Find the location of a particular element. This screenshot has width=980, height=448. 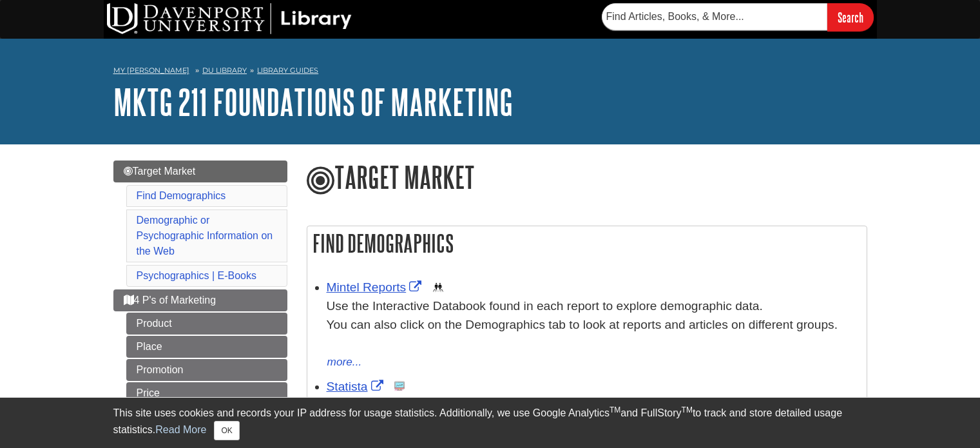

a: Product is located at coordinates (207, 324).